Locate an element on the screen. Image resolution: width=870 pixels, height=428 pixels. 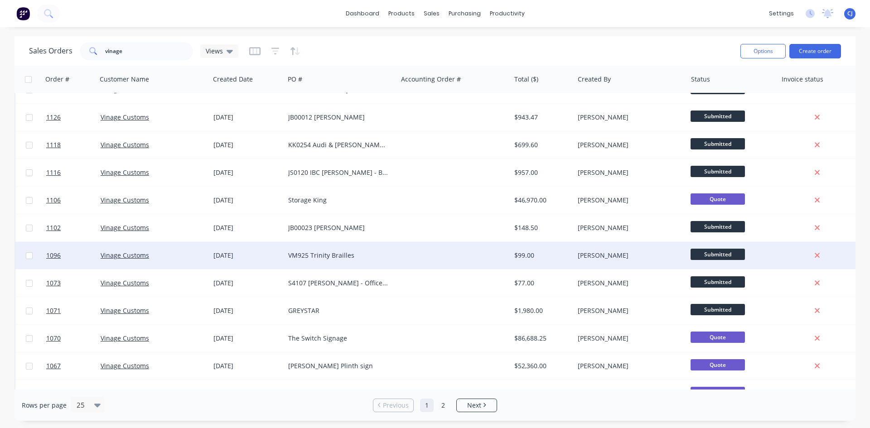
a: 1073 is located at coordinates (73, 283).